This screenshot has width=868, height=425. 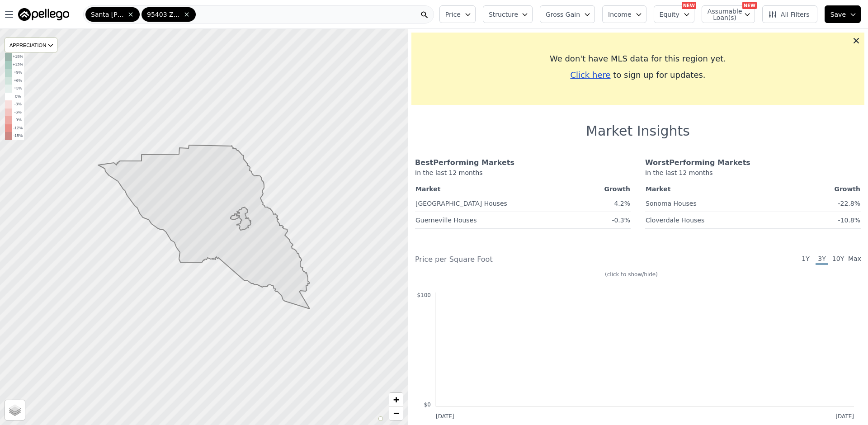 What do you see at coordinates (671, 202) in the screenshot?
I see `a: Sonoma Houses` at bounding box center [671, 202].